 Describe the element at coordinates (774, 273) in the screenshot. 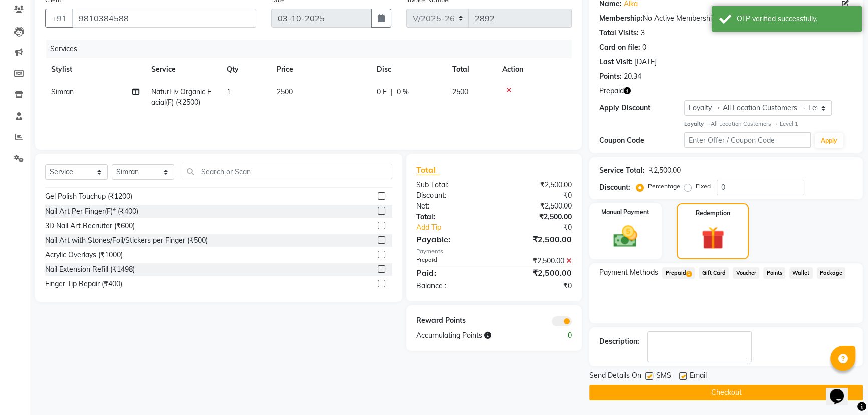

I see `span: Points` at that location.